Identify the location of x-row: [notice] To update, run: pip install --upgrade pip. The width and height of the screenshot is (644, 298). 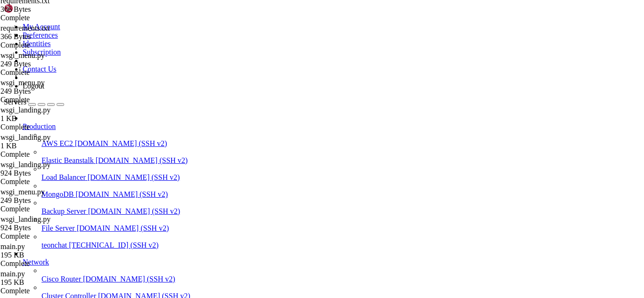
(263, 198).